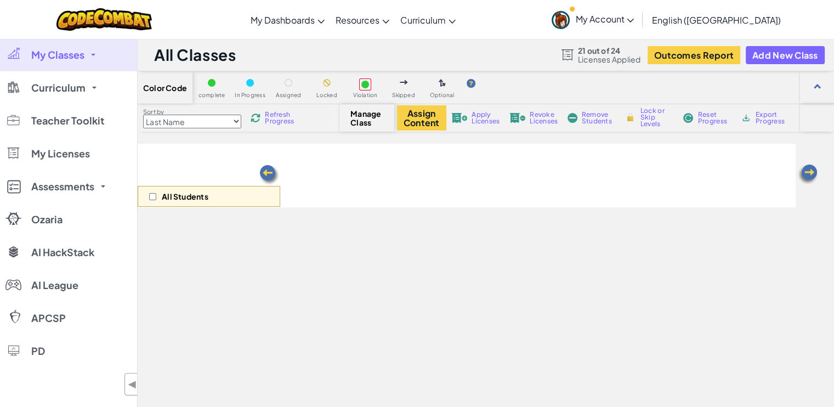 This screenshot has width=834, height=407. Describe the element at coordinates (428, 20) in the screenshot. I see `a: Curriculum` at that location.